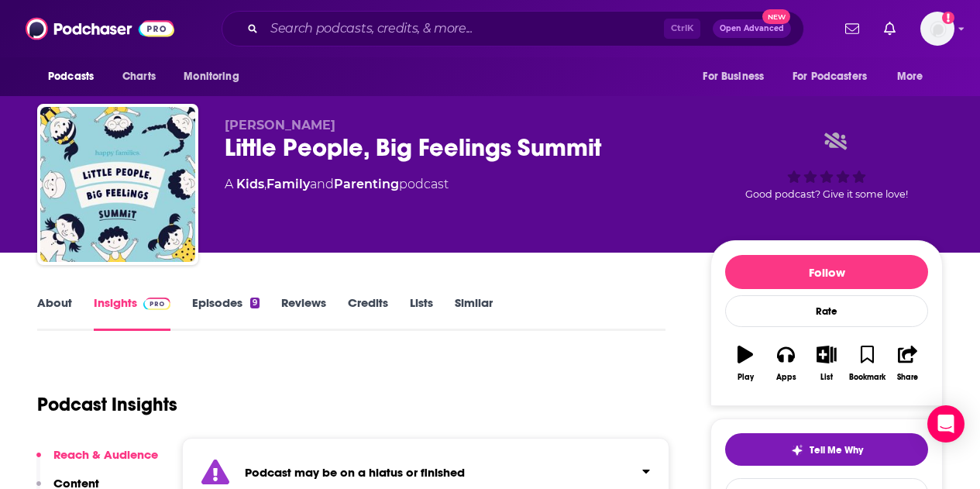 Image resolution: width=980 pixels, height=489 pixels. Describe the element at coordinates (907, 377) in the screenshot. I see `div: Share` at that location.